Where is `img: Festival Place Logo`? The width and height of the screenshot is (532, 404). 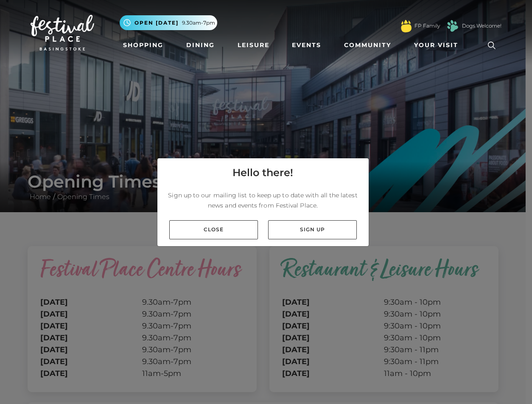 img: Festival Place Logo is located at coordinates (62, 33).